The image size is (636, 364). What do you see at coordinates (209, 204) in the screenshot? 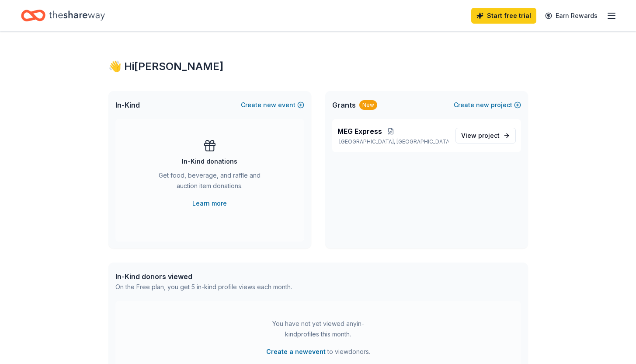
I see `a: Learn more` at bounding box center [209, 204].